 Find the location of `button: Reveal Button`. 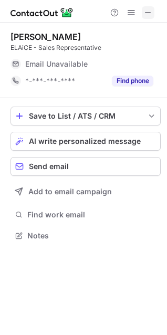

button: Reveal Button is located at coordinates (132, 81).